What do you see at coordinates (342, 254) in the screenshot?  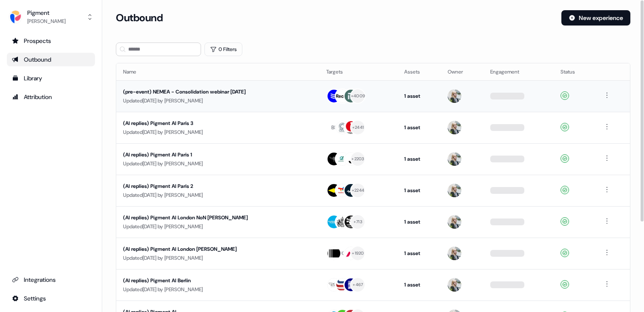 I see `div: KI` at bounding box center [342, 254].